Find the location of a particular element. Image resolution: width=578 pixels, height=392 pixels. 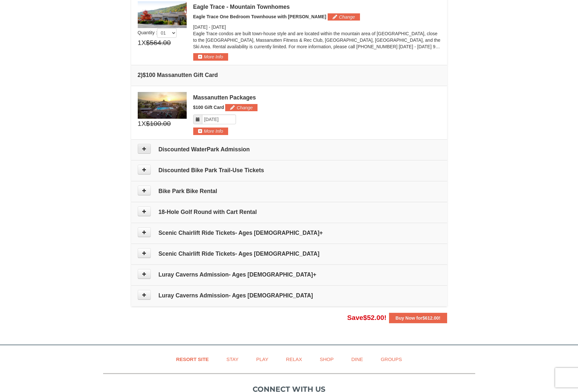

img: 19218983-1-9b289e55.jpg is located at coordinates (162, 15).